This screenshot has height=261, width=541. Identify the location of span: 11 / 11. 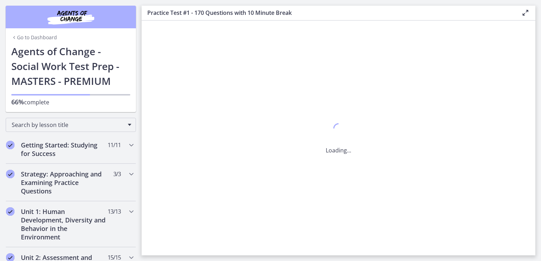
(114, 145).